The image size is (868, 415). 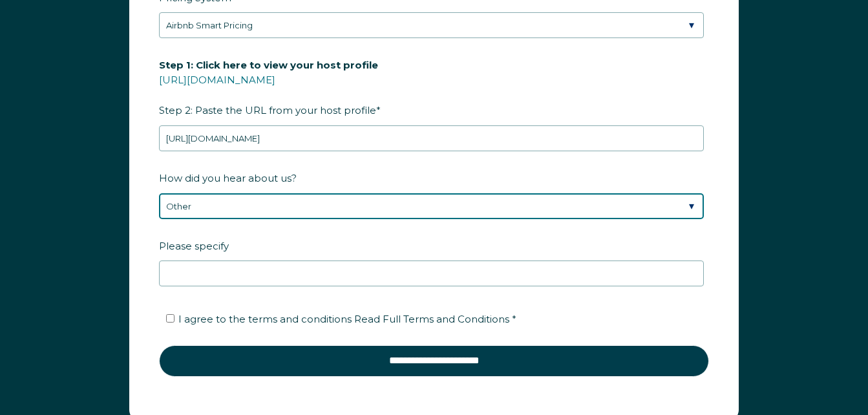 What do you see at coordinates (170, 318) in the screenshot?
I see `input: I agree to the terms and conditions Read Full Terms and Conditions *` at bounding box center [170, 318].